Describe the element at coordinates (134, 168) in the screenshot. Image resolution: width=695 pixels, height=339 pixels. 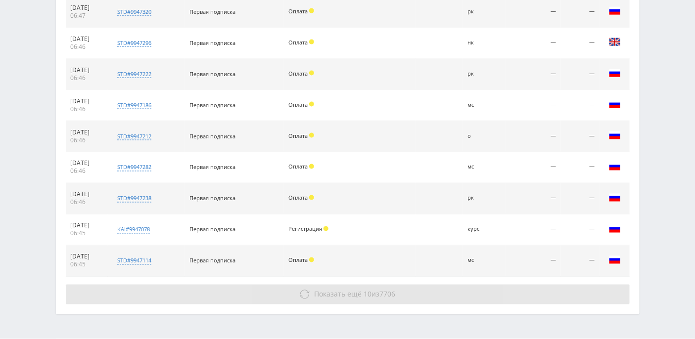
I see `div: std#9947282` at that location.